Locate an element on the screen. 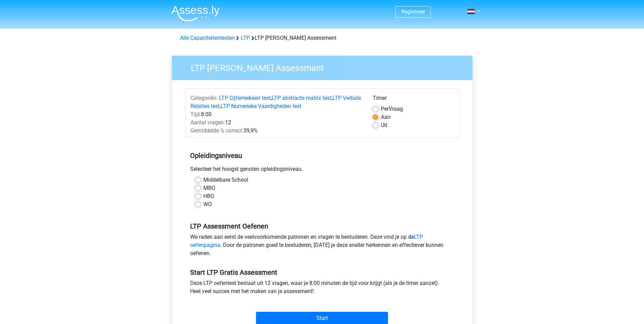 Image resolution: width=644 pixels, height=324 pixels. label: MBO is located at coordinates (209, 188).